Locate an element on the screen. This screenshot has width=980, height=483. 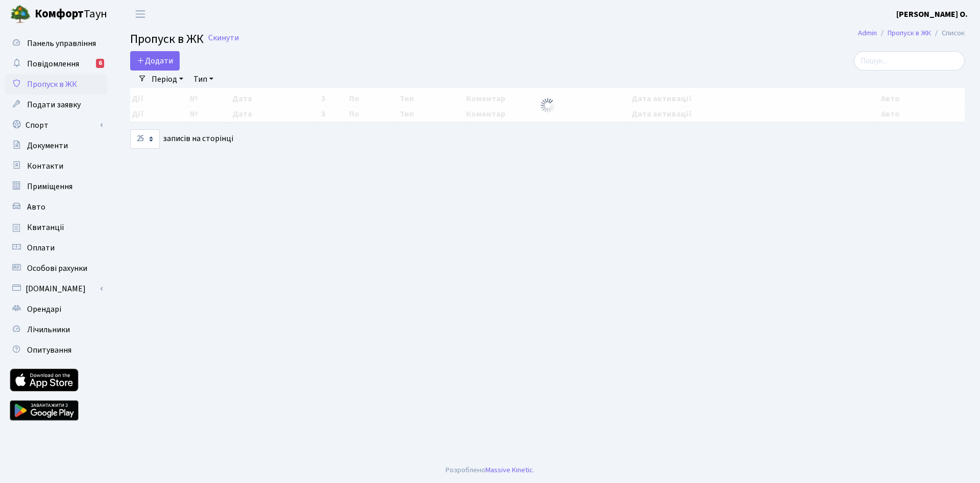
a: Повідомлення6 is located at coordinates (57, 64).